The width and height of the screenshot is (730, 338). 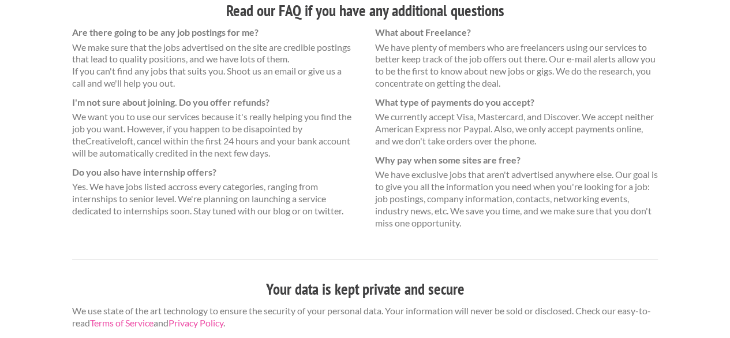 What do you see at coordinates (214, 65) in the screenshot?
I see `dd: We make sure that the jobs advertised on the site are credible postings that lead to quality posi...` at bounding box center [214, 65].